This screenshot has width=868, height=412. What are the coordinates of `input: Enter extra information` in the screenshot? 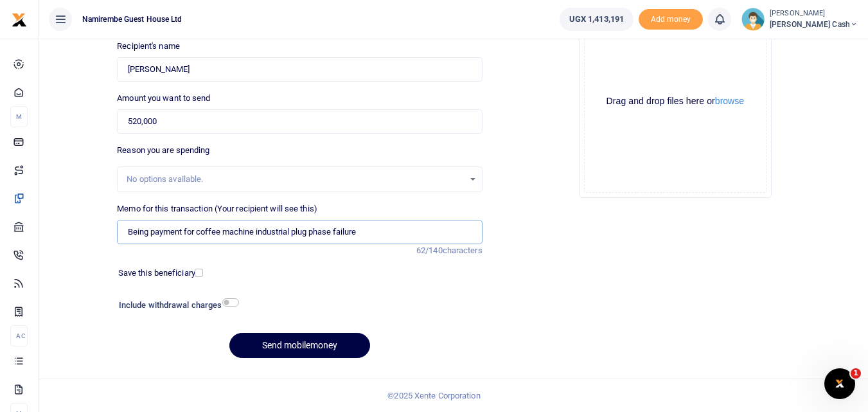 It's located at (300, 232).